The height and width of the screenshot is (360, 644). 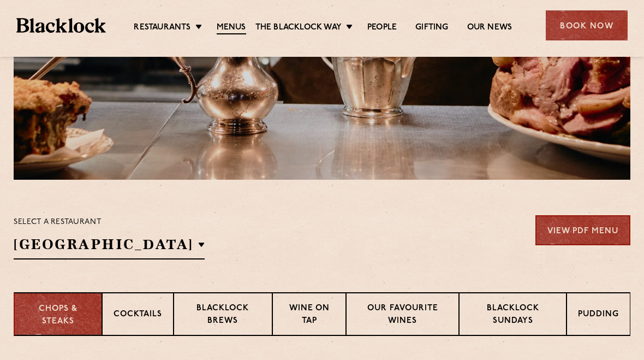 I want to click on img: BL_Textured_Logo-footer-cropped.svg, so click(x=61, y=26).